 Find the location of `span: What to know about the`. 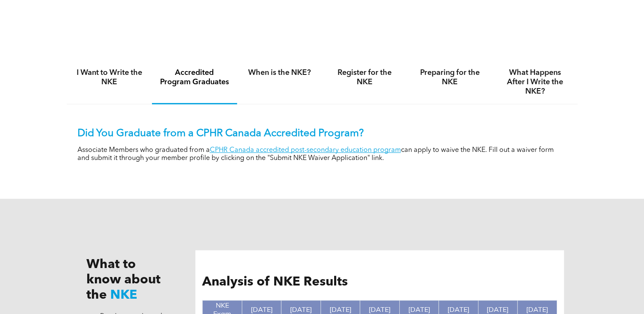

span: What to know about the is located at coordinates (123, 280).